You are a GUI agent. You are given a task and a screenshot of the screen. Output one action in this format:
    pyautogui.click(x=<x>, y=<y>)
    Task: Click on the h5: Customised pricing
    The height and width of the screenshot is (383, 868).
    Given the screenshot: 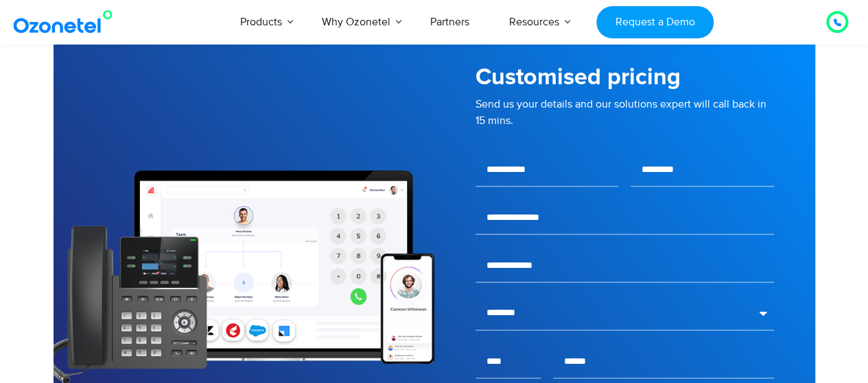 What is the action you would take?
    pyautogui.click(x=624, y=77)
    